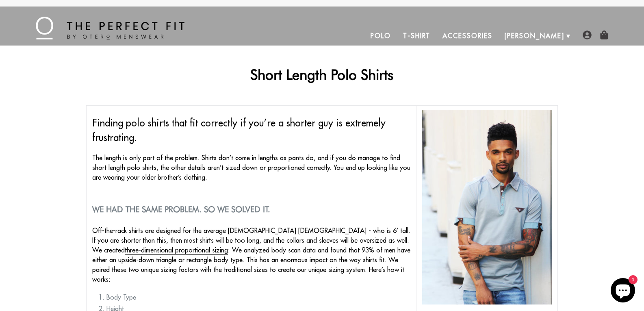 This screenshot has height=311, width=644. What do you see at coordinates (623, 291) in the screenshot?
I see `inbox-online-store-chat: Shopify online store chat` at bounding box center [623, 291].